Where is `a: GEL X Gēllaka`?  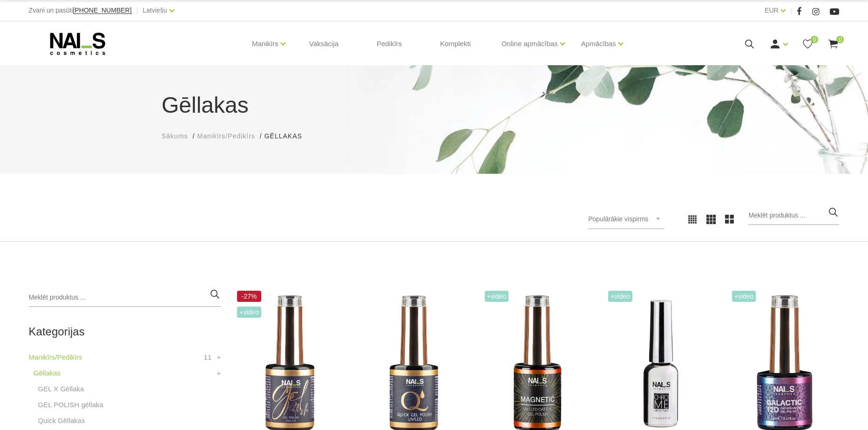
a: GEL X Gēllaka is located at coordinates (61, 389).